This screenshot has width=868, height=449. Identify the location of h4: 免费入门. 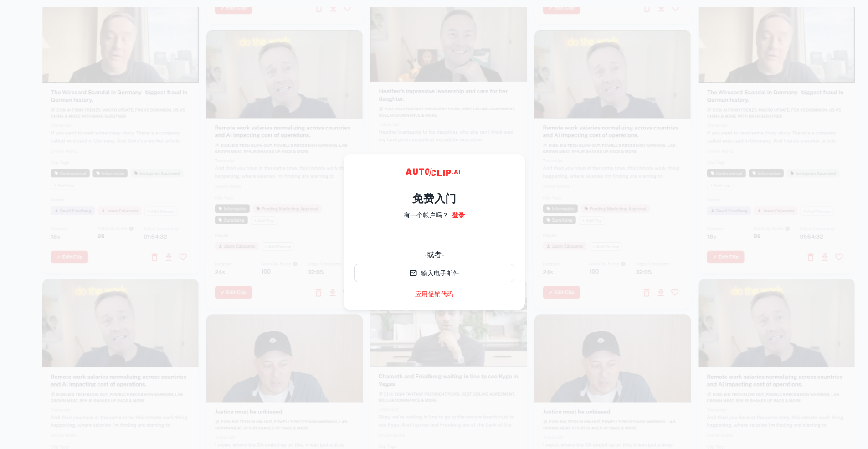
(434, 198).